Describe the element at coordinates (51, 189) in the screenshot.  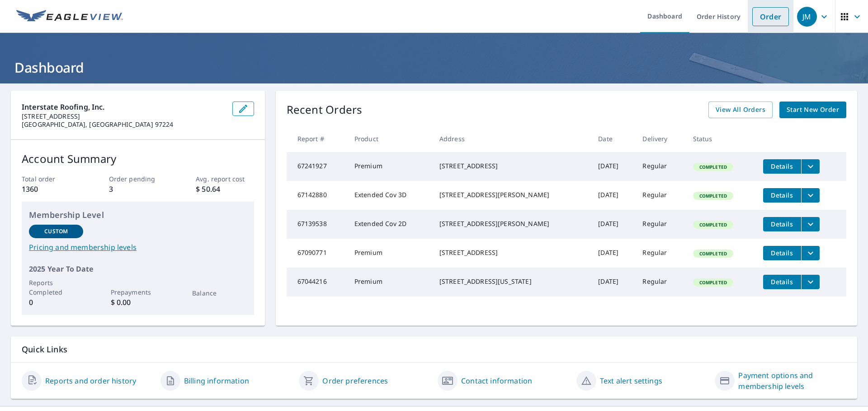
I see `p: 1360` at that location.